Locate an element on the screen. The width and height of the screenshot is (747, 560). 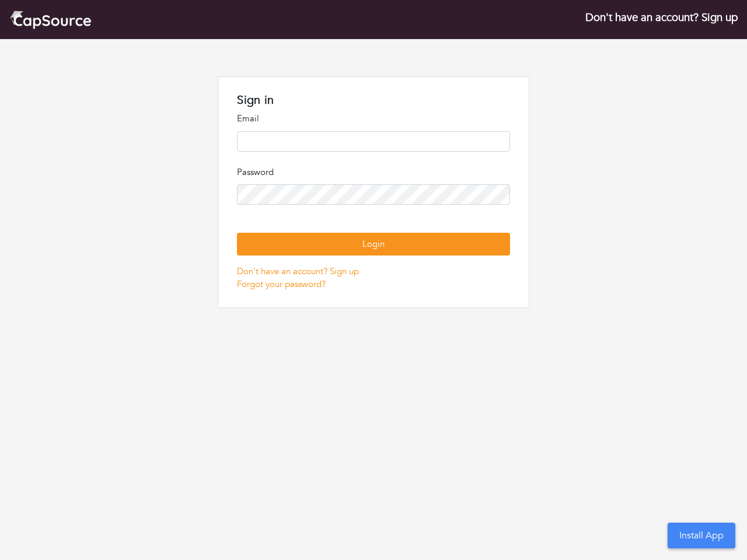
p: Password is located at coordinates (373, 172).